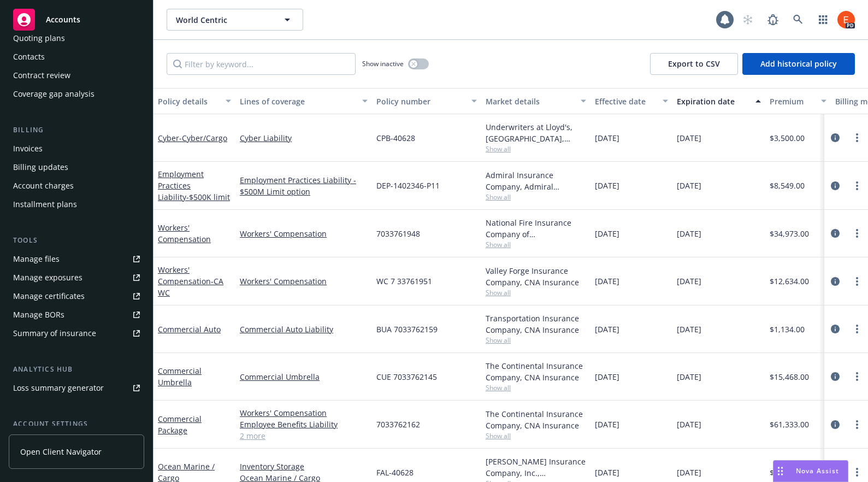 The height and width of the screenshot is (482, 868). What do you see at coordinates (76, 369) in the screenshot?
I see `div: Analytics hub` at bounding box center [76, 369].